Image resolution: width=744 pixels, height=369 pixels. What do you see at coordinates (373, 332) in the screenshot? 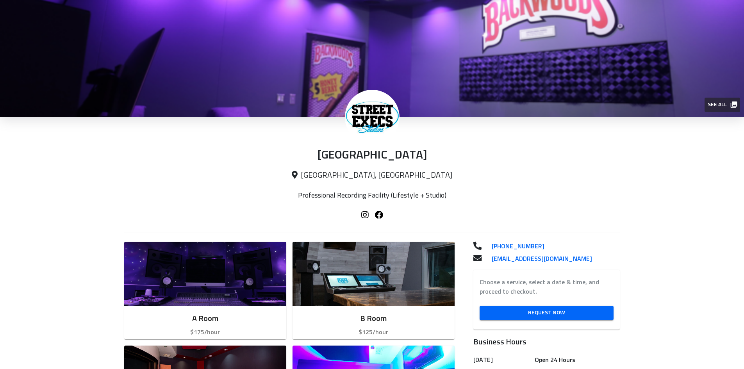
I see `p: $125/hour` at bounding box center [373, 332].